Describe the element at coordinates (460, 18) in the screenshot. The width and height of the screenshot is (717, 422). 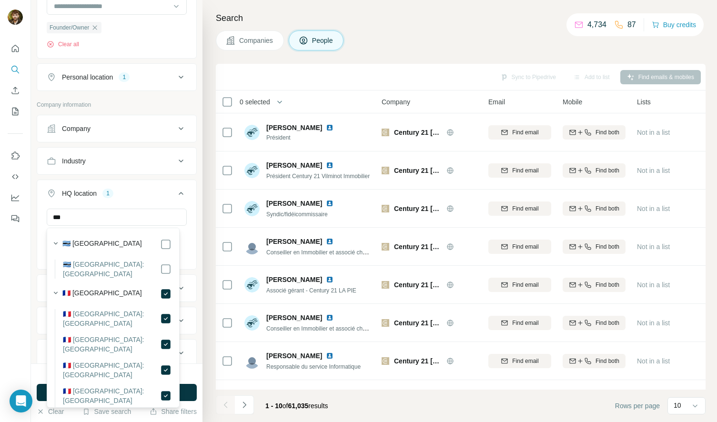
I see `h4: Search` at that location.